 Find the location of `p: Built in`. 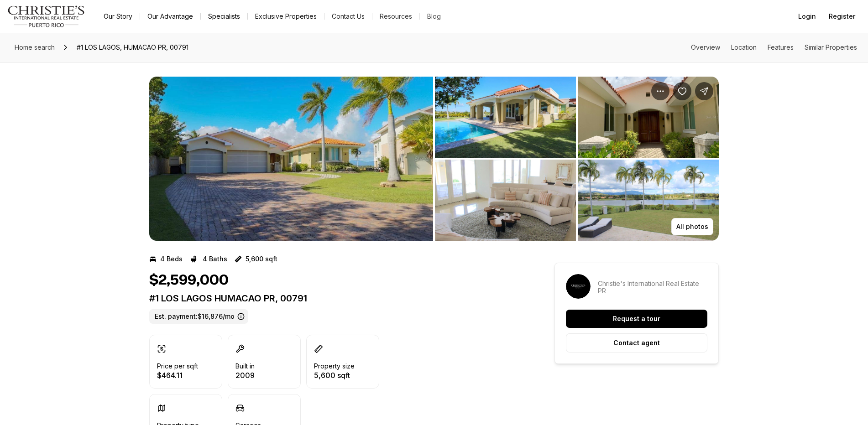

p: Built in is located at coordinates (245, 366).